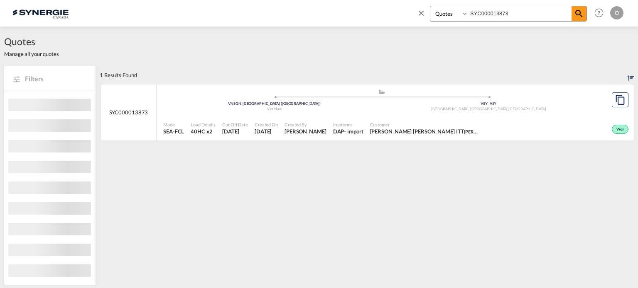 This screenshot has width=638, height=288. I want to click on span: Created On, so click(266, 125).